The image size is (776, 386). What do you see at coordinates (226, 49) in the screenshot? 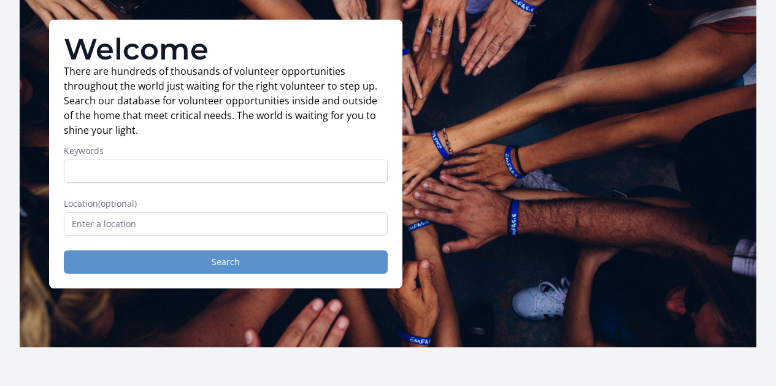
I see `h1: Welcome` at bounding box center [226, 49].